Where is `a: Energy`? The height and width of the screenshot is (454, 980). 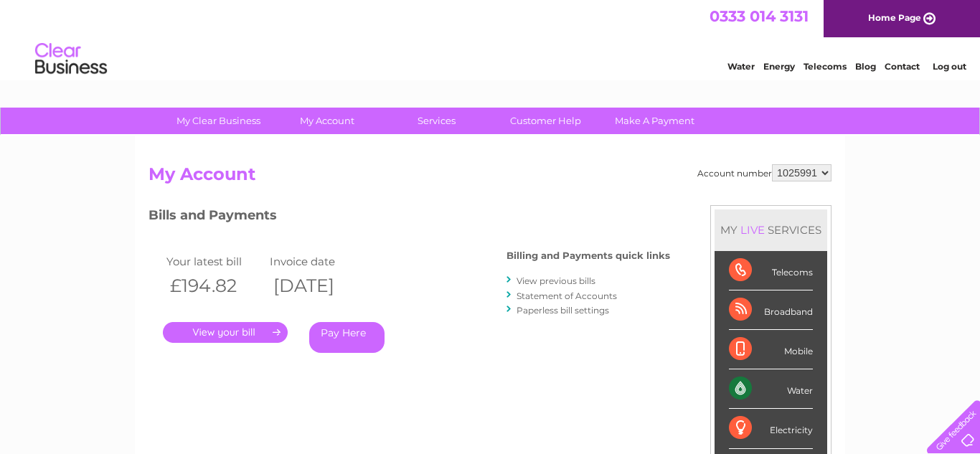 a: Energy is located at coordinates (779, 66).